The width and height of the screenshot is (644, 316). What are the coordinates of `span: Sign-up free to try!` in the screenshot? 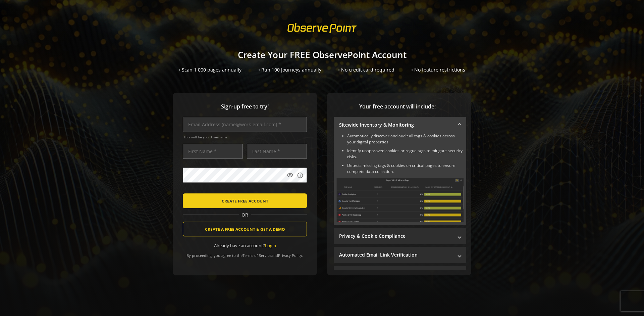 It's located at (245, 106).